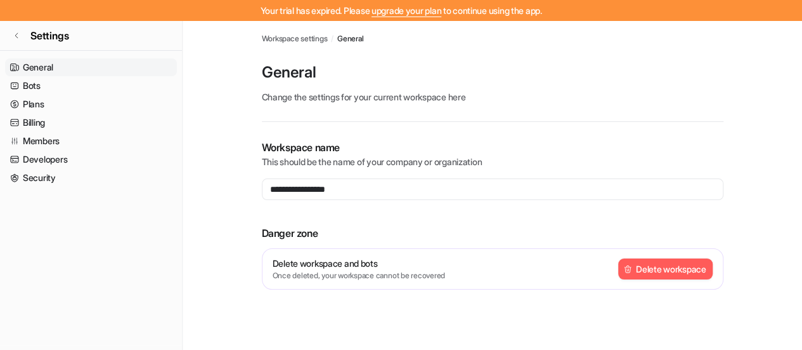  I want to click on a: upgrade your plan, so click(407, 10).